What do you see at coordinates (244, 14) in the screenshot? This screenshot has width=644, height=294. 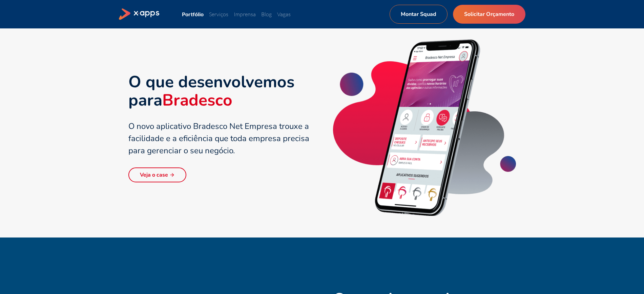 I see `a: Imprensa` at bounding box center [244, 14].